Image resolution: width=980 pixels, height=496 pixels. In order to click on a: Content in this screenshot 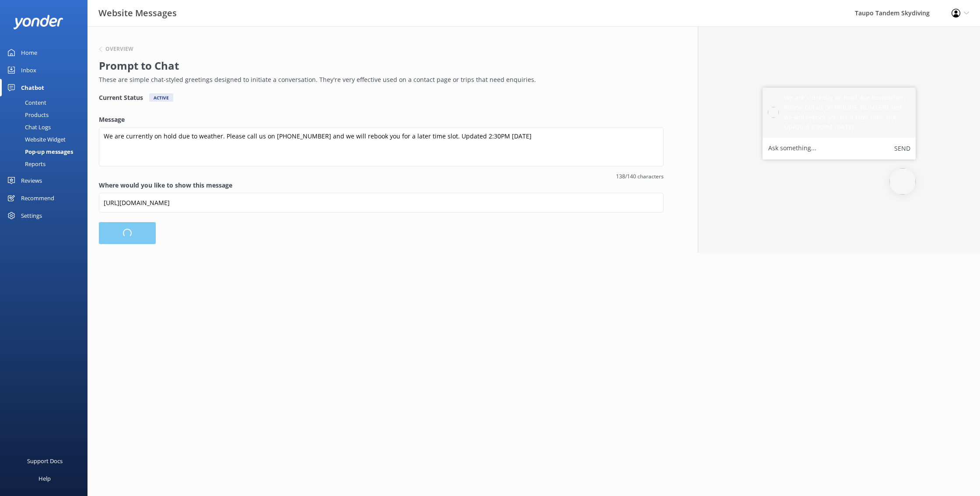, I will do `click(46, 103)`.